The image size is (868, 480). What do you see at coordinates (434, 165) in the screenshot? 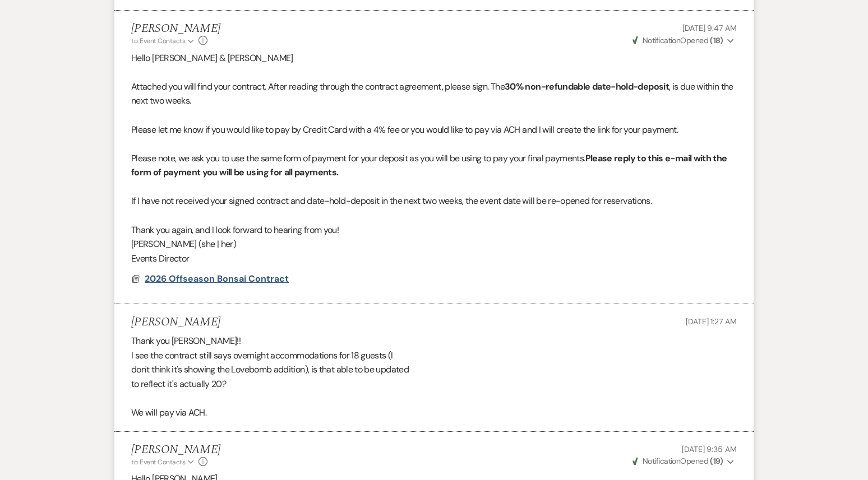
I see `p: Please note, we ask you to use the same form of payment for your deposit as you will be using to ...` at bounding box center [434, 165].